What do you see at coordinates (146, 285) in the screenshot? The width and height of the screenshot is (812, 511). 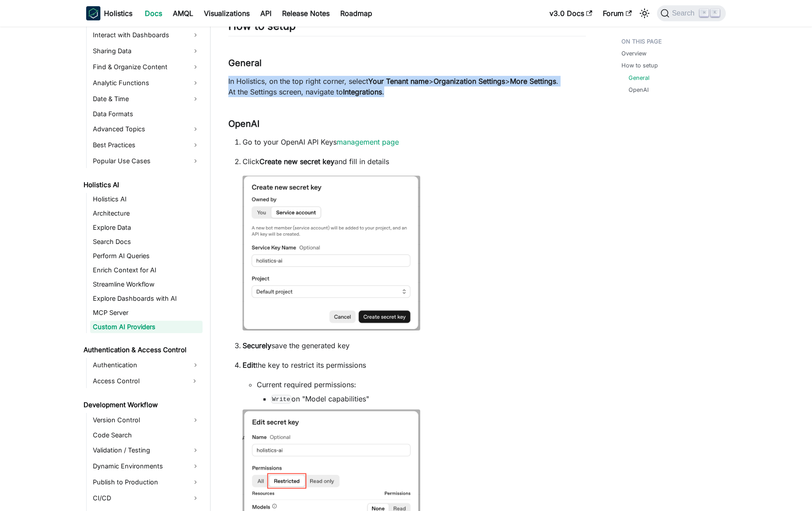 I see `a: Streamline Workflow` at bounding box center [146, 285].